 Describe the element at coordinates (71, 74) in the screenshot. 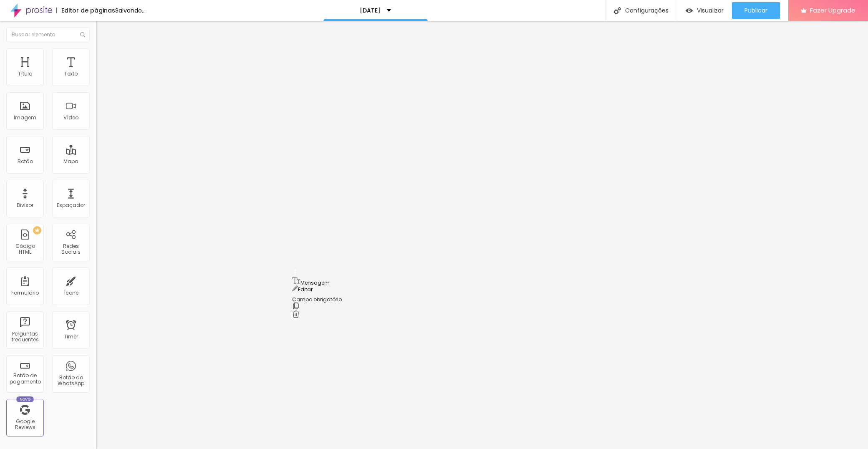

I see `div: Texto` at that location.